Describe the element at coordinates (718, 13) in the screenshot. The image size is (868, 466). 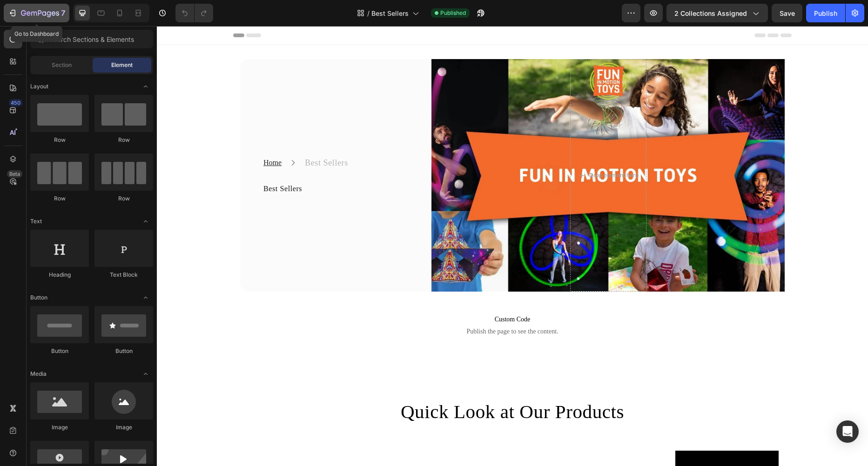
I see `button: 2 collections assigned` at that location.